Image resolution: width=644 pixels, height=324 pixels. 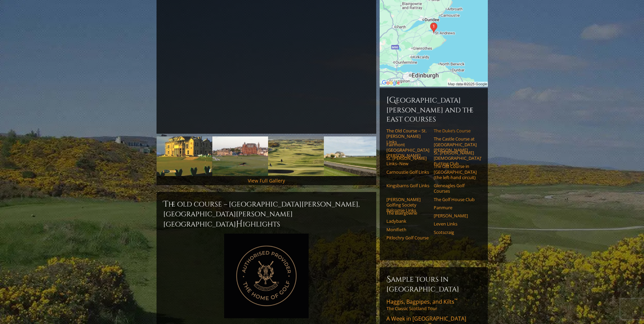 What do you see at coordinates (422, 302) in the screenshot?
I see `span: Haggis, Bagpipes, and Kilts` at bounding box center [422, 302].